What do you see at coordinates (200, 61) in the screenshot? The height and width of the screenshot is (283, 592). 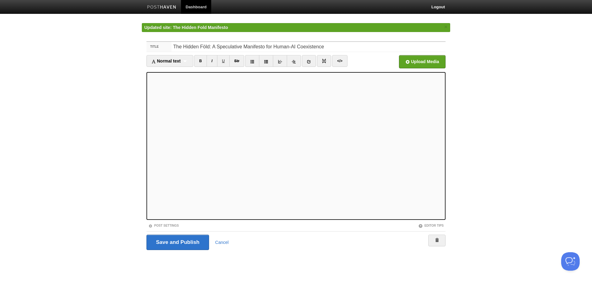 I see `a: B` at bounding box center [200, 61].